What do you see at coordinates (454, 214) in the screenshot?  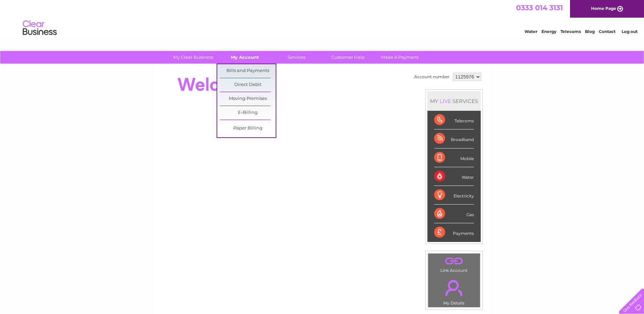 I see `div: Gas` at bounding box center [454, 214].